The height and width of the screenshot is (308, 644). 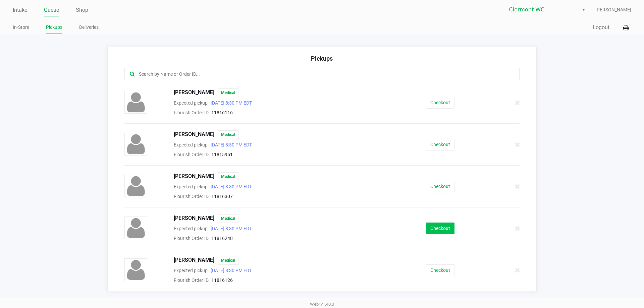 What do you see at coordinates (20, 27) in the screenshot?
I see `a: In-Store` at bounding box center [20, 27].